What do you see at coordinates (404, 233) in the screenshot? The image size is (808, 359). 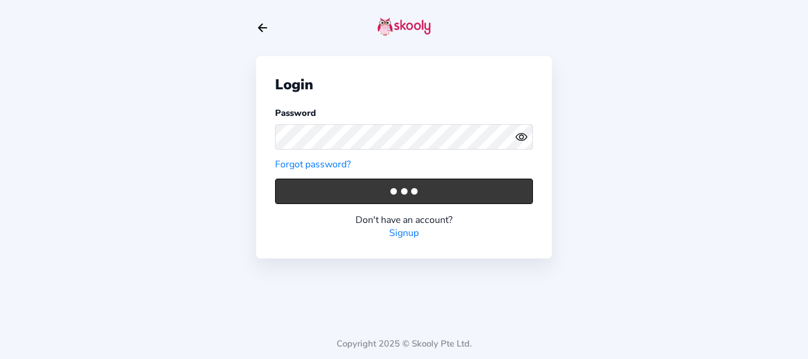 I see `a: Signup` at bounding box center [404, 233].